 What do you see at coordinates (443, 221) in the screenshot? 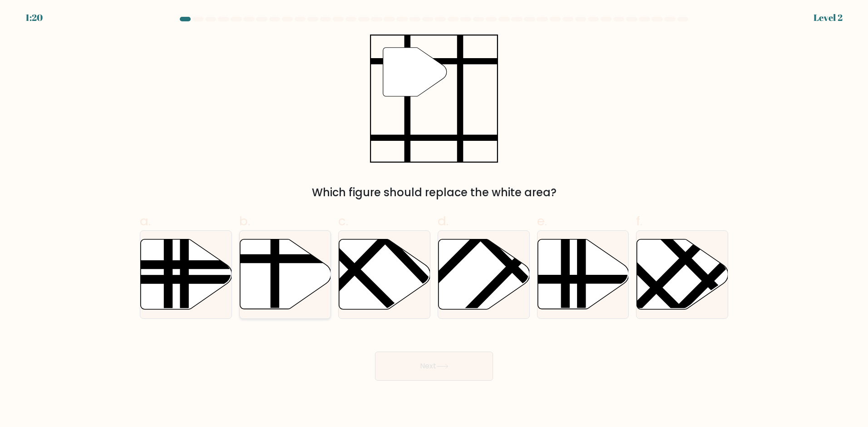
I see `span: d.` at bounding box center [443, 221].